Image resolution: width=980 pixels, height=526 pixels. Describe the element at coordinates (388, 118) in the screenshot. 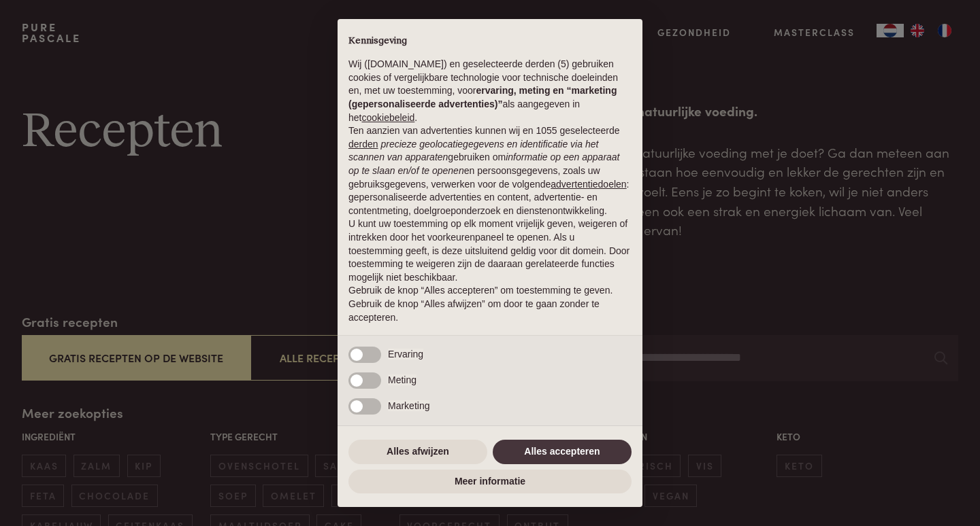

I see `a: cookiebeleid` at that location.